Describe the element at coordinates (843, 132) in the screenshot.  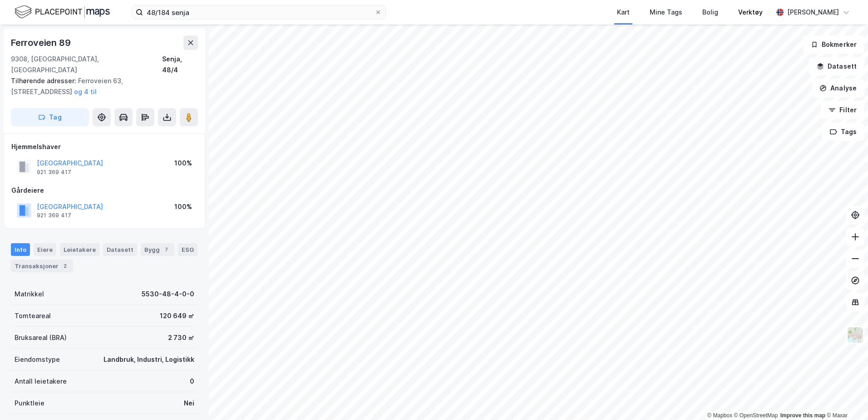
I see `button: Tags` at that location.